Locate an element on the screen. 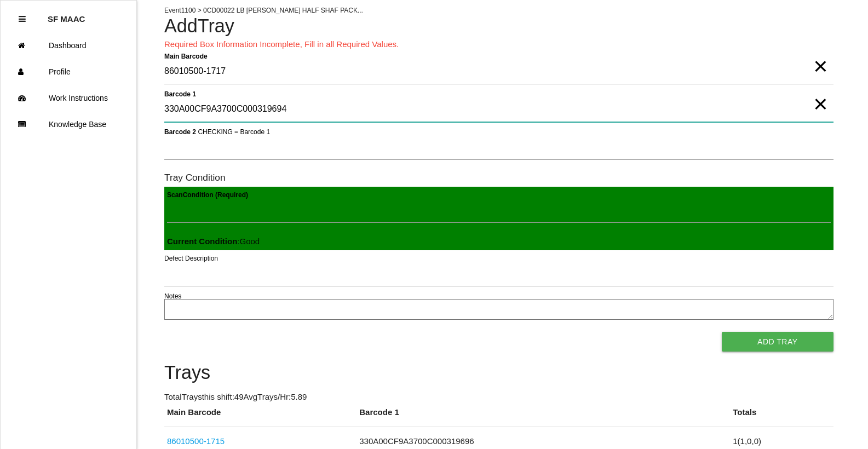 The image size is (868, 449). th: Barcode 1 is located at coordinates (543, 416).